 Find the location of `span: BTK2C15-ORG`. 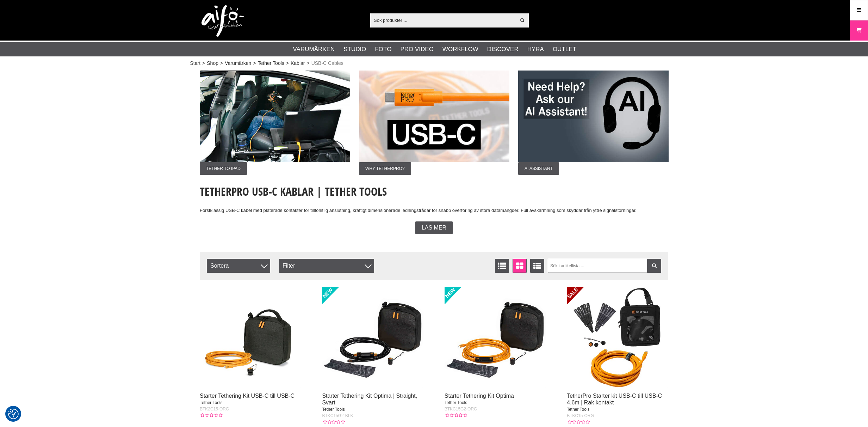

span: BTK2C15-ORG is located at coordinates (214, 409).